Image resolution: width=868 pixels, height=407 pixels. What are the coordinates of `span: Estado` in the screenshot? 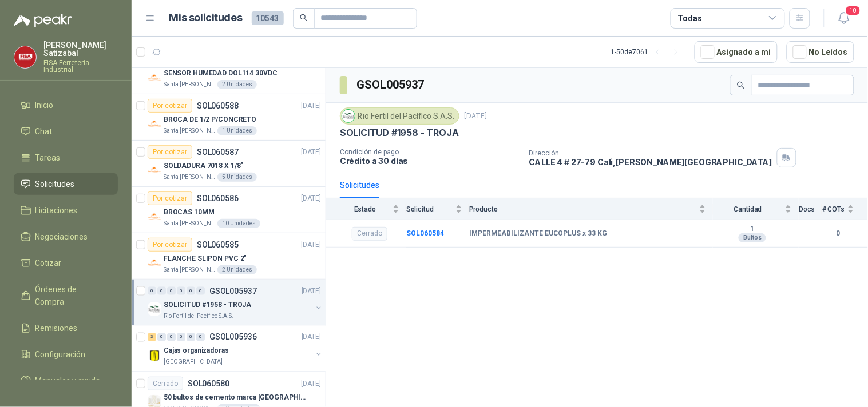 It's located at (365, 209).